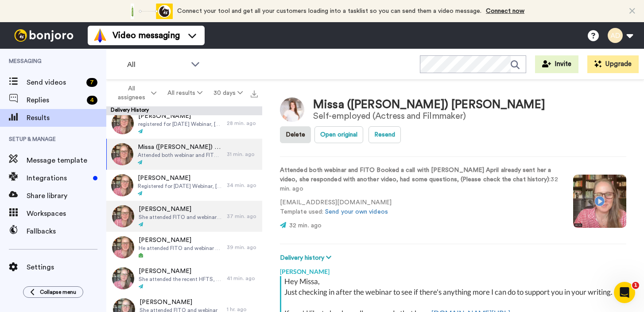 This screenshot has width=644, height=312. I want to click on span: Fallbacks, so click(66, 231).